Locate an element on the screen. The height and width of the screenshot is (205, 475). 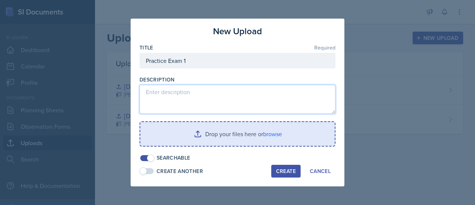
label: Title is located at coordinates (146, 48).